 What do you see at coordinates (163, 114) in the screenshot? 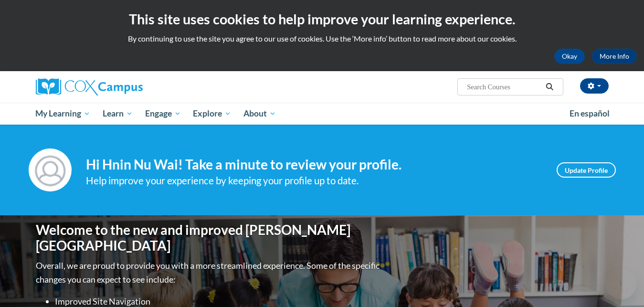
I see `span: Engage` at bounding box center [163, 114].